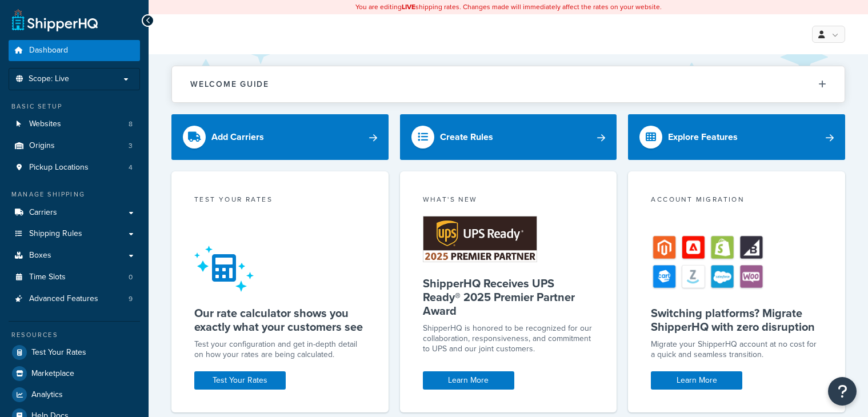 The width and height of the screenshot is (868, 417). Describe the element at coordinates (74, 124) in the screenshot. I see `li: Websites` at that location.